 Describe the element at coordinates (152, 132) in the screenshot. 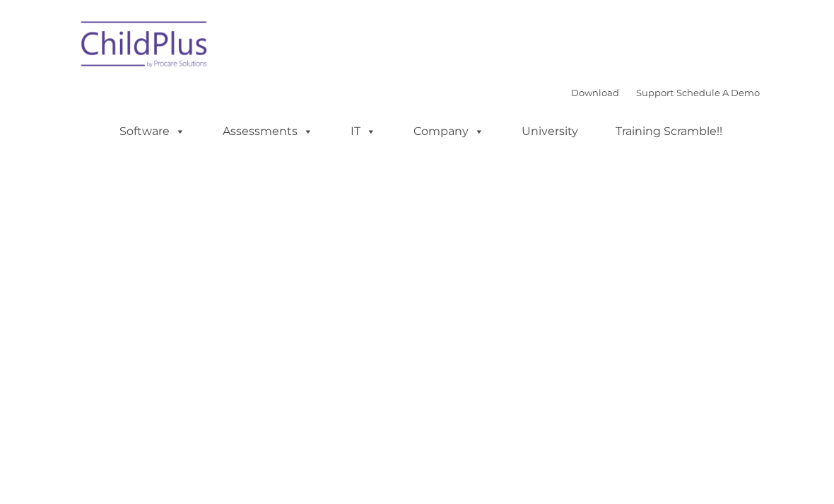

I see `a: Software` at that location.